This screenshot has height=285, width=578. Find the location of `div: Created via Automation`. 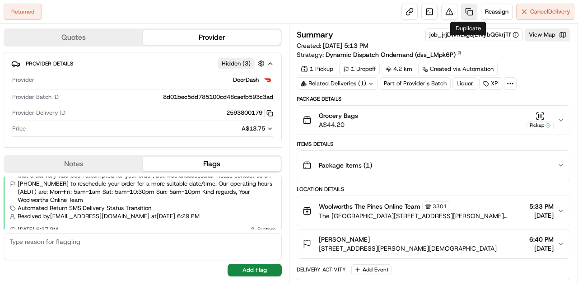

div: Created via Automation is located at coordinates (458, 69).